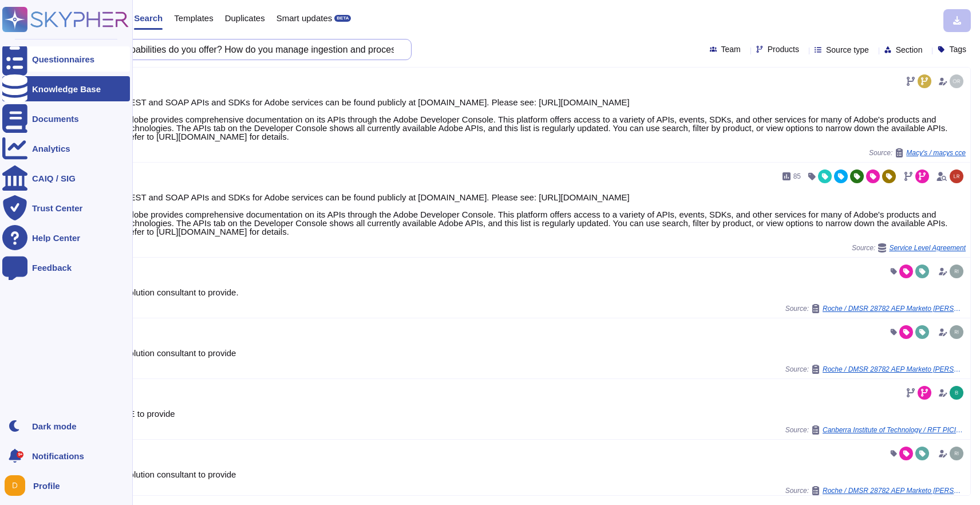 This screenshot has width=980, height=505. What do you see at coordinates (66, 208) in the screenshot?
I see `a: Trust Center` at bounding box center [66, 208].